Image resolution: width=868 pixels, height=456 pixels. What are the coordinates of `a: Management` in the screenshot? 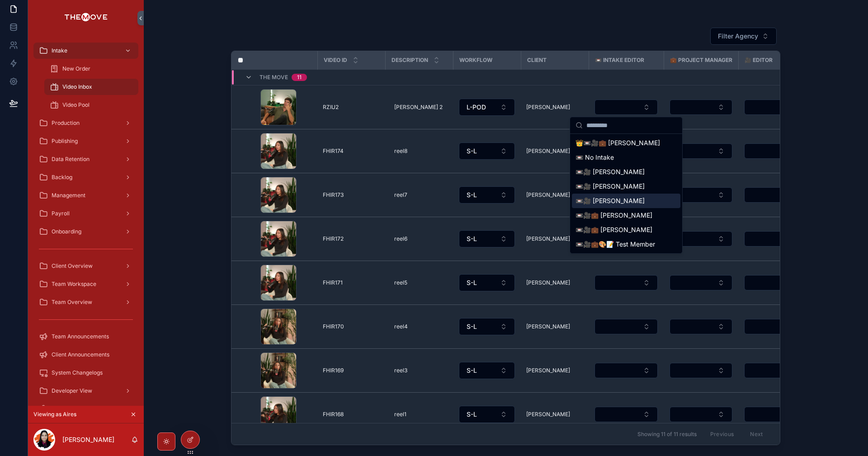 It's located at (86, 196).